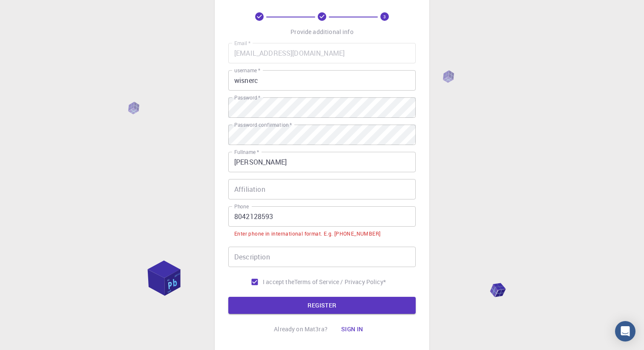 The width and height of the screenshot is (644, 350). What do you see at coordinates (263, 125) in the screenshot?
I see `label: Password confirmation` at bounding box center [263, 125].